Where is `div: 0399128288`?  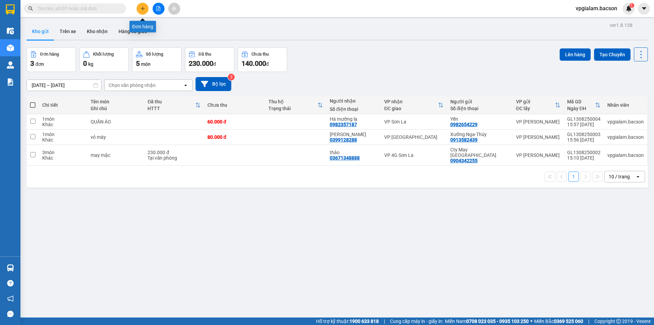 div: 0399128288 is located at coordinates (343, 140).